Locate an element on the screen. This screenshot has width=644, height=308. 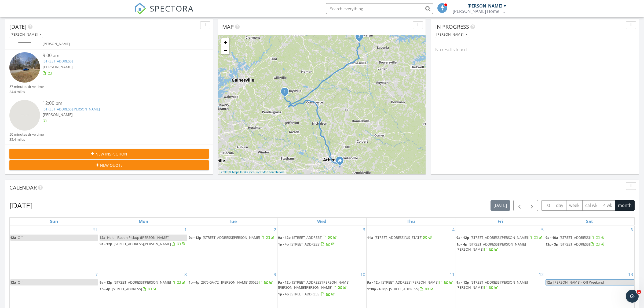
div: 50 minutes drive time is located at coordinates (27, 134).